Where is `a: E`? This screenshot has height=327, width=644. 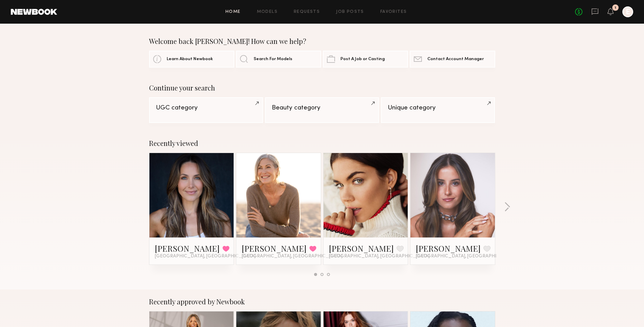 a: E is located at coordinates (627, 12).